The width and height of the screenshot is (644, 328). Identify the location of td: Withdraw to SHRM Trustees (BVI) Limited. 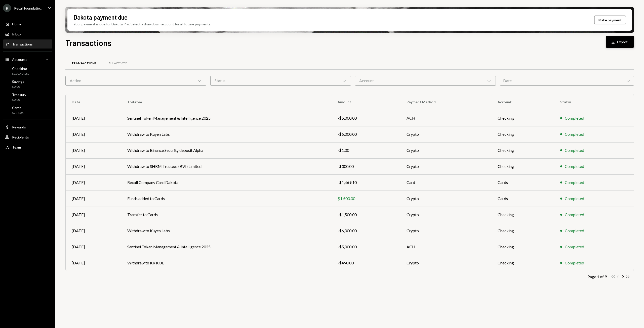
(226, 167).